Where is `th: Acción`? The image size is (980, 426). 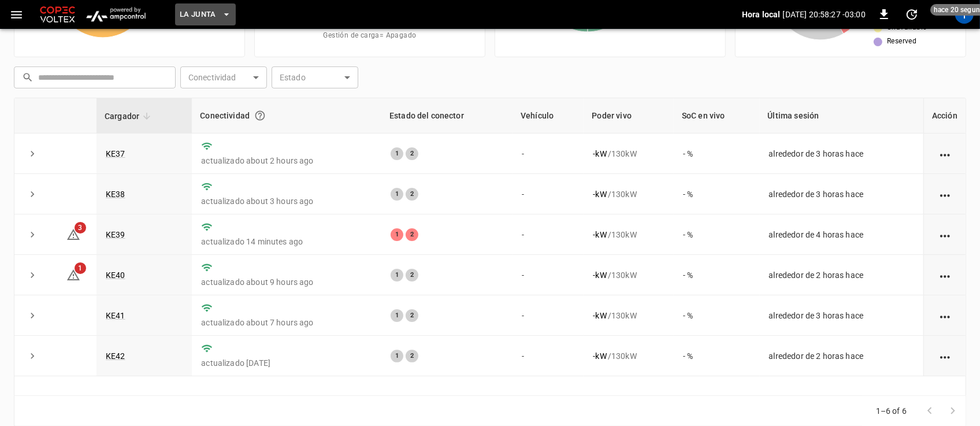
th: Acción is located at coordinates (944, 116).